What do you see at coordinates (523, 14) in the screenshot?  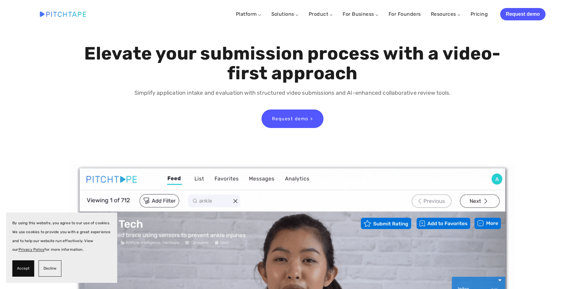 I see `a: Request demo` at bounding box center [523, 14].